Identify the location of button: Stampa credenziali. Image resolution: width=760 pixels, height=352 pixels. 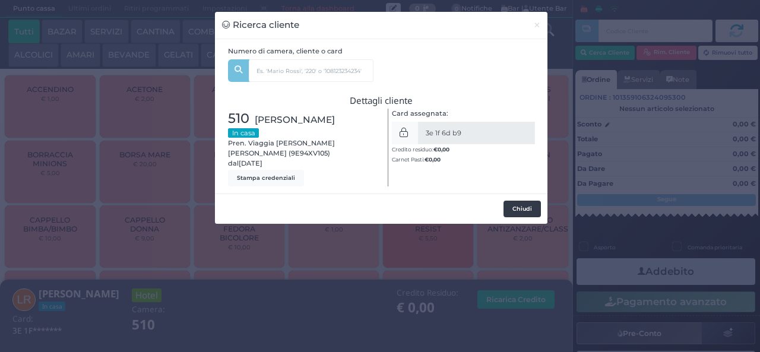
(266, 178).